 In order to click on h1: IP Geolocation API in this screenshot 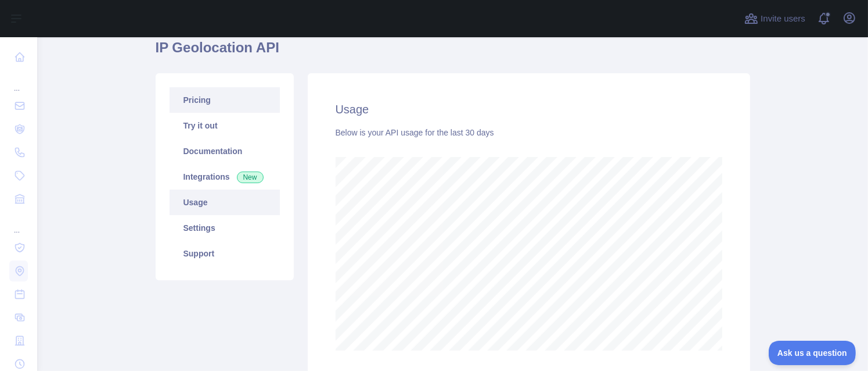, I will do `click(453, 52)`.